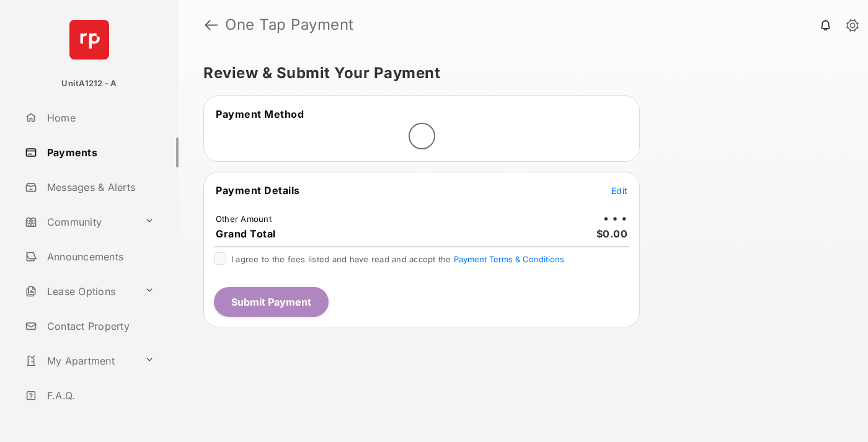 The width and height of the screenshot is (868, 442). Describe the element at coordinates (619, 190) in the screenshot. I see `span: Edit` at that location.